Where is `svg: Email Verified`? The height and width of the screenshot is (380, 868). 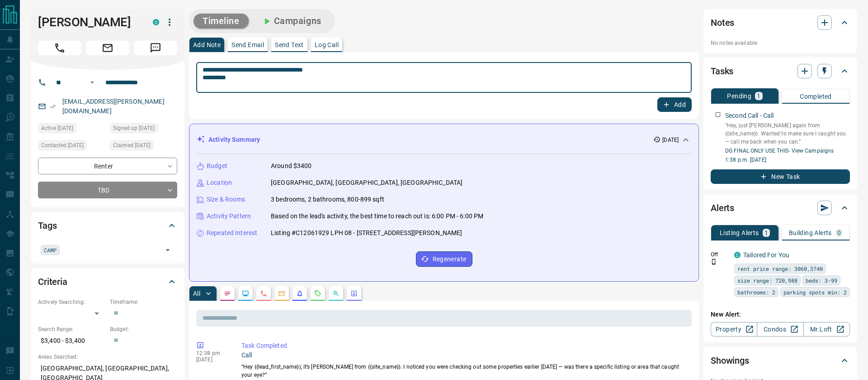
svg: Email Verified is located at coordinates (53, 106).